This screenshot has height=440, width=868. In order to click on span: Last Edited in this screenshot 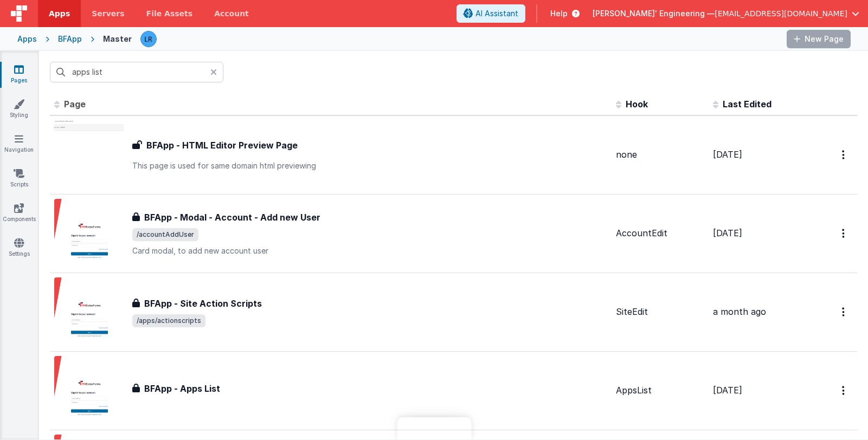, I will do `click(747, 104)`.